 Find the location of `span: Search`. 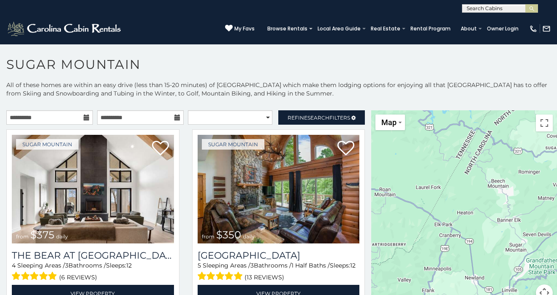

span: Search is located at coordinates (318, 117).